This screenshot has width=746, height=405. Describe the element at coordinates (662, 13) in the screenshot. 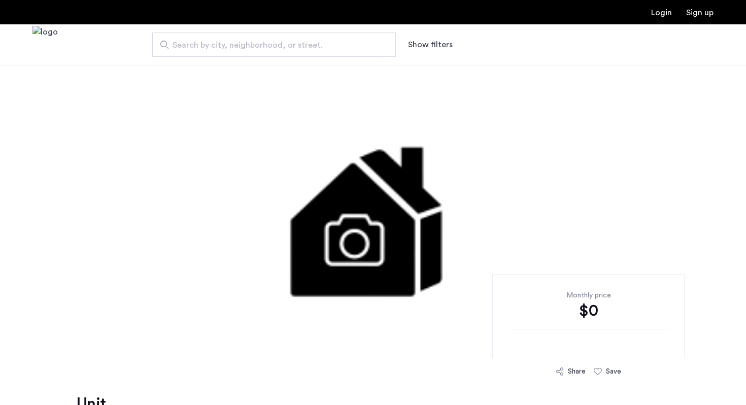

I see `a: Login` at that location.